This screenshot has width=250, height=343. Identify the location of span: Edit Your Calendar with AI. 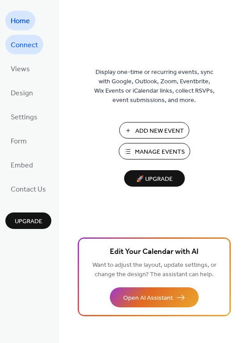
(154, 252).